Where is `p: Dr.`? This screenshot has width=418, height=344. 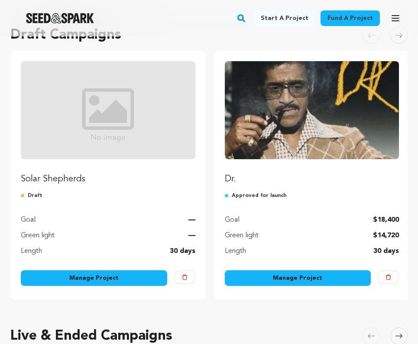
p: Dr. is located at coordinates (312, 179).